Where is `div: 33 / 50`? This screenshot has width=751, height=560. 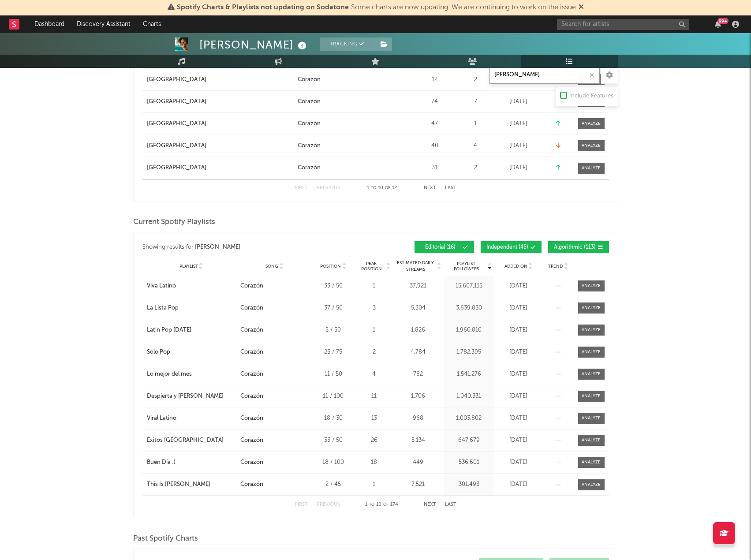
div: 33 / 50 is located at coordinates (333, 441).